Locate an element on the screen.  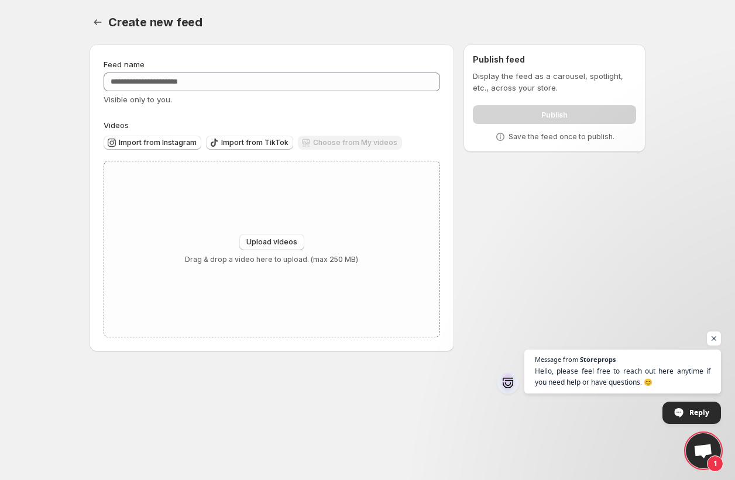
span: Message from is located at coordinates (556, 359).